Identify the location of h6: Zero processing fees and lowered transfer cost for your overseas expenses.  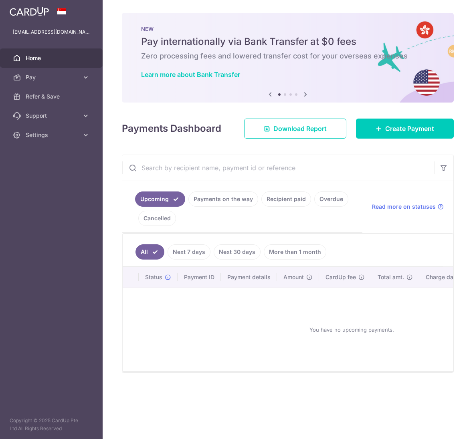
(288, 56).